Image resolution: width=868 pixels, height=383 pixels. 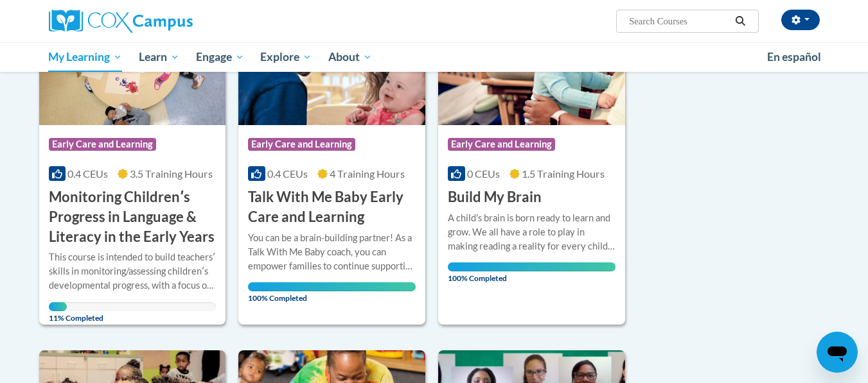 What do you see at coordinates (132, 271) in the screenshot?
I see `div: This course is intended to build teachersʹ skills in monitoring/assessing childrenʹs developmenta...` at bounding box center [132, 271].